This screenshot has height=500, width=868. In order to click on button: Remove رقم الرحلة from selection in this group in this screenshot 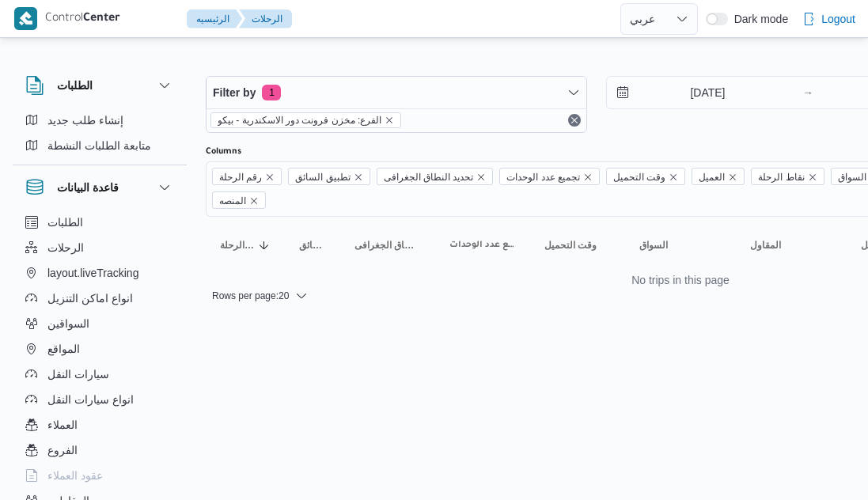, I will do `click(270, 177)`.